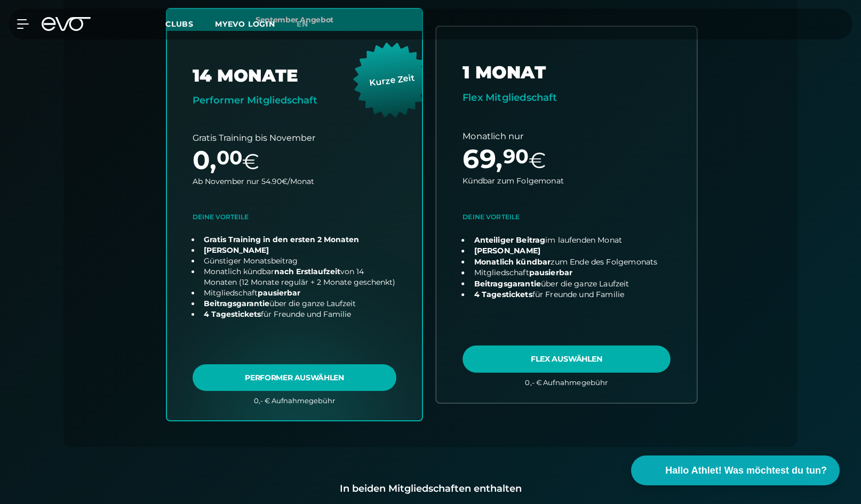  I want to click on span: Clubs, so click(180, 24).